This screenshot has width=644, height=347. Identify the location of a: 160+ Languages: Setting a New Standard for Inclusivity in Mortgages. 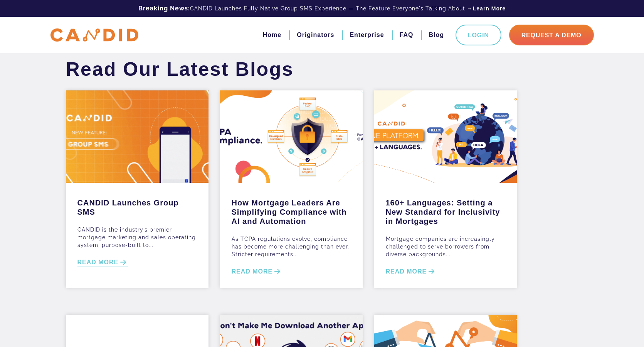
(446, 210).